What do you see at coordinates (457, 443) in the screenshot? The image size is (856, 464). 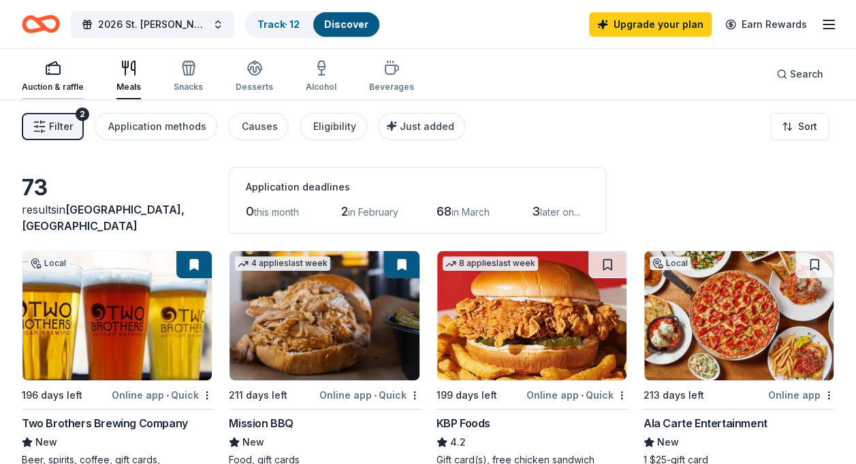 I see `span: 4.2` at bounding box center [457, 443].